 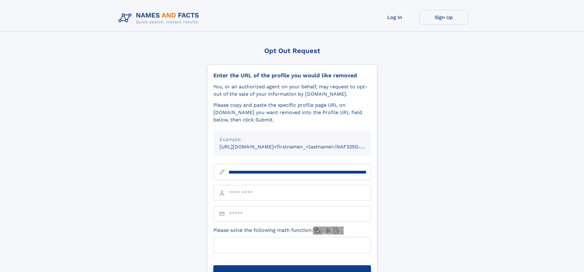 I want to click on div: Example:, so click(x=292, y=140).